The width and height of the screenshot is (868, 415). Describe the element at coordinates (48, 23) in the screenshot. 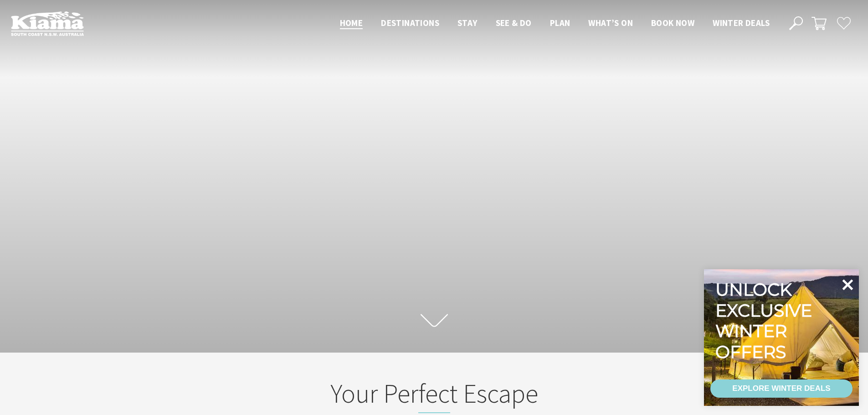

I see `img: Kiama Logo` at that location.